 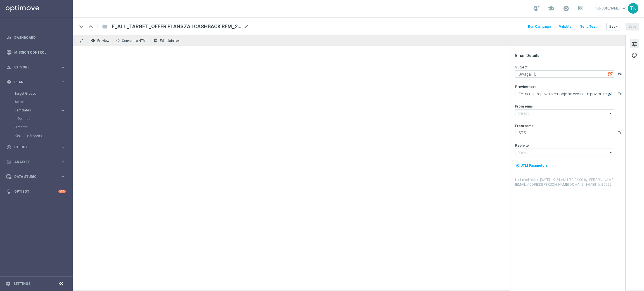 I want to click on i: lightbulb, so click(x=9, y=192).